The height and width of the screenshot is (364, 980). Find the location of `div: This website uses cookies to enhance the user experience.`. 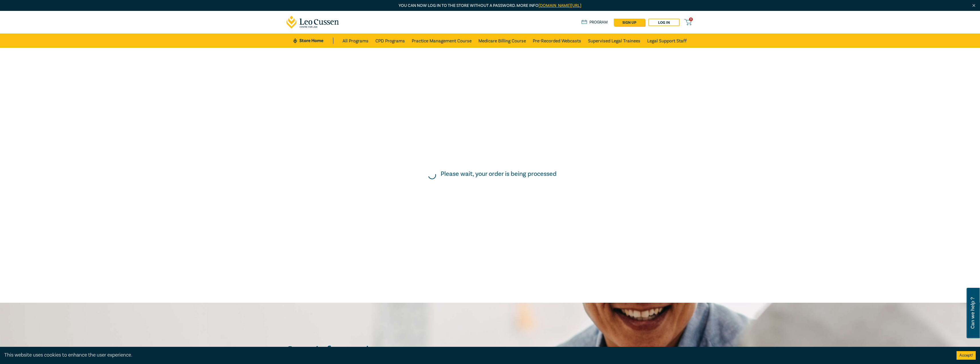

div: This website uses cookies to enhance the user experience. is located at coordinates (477, 355).